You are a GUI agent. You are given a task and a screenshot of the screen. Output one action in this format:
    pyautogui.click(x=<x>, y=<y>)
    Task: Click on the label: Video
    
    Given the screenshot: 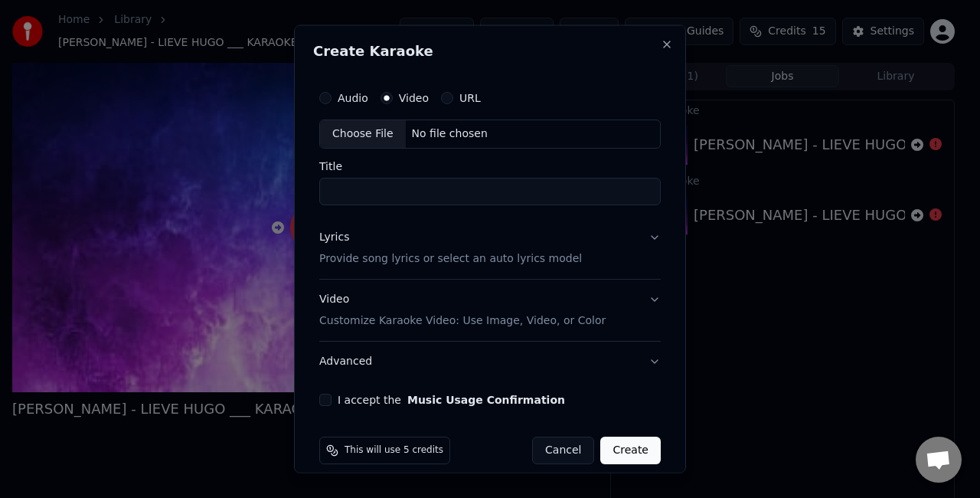 What is the action you would take?
    pyautogui.click(x=414, y=98)
    